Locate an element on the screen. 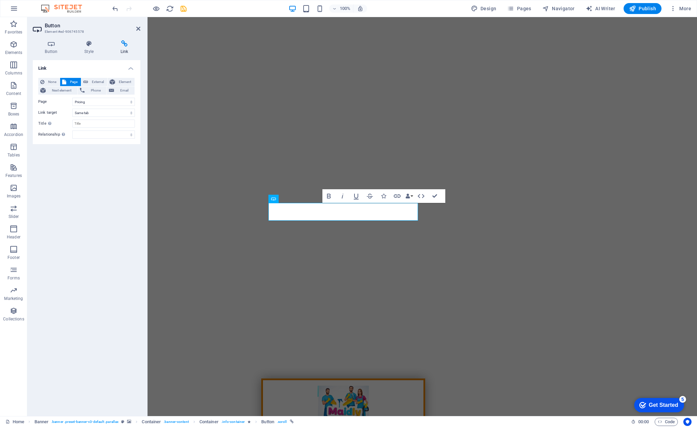  span: External is located at coordinates (98, 82).